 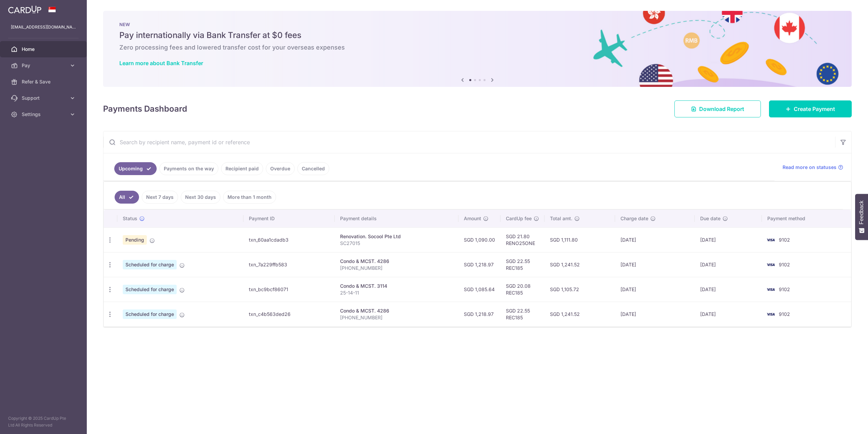 What do you see at coordinates (280, 168) in the screenshot?
I see `a: Overdue` at bounding box center [280, 168].